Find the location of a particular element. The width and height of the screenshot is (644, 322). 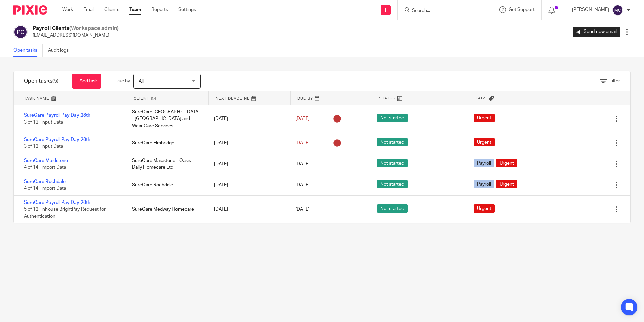

span: Filter is located at coordinates (615, 81).